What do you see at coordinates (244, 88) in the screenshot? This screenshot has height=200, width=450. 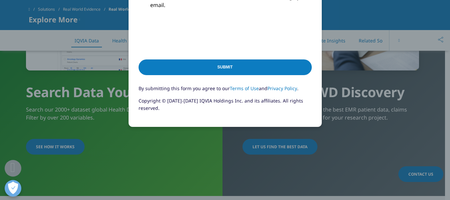 I see `a: Terms of Use` at bounding box center [244, 88].